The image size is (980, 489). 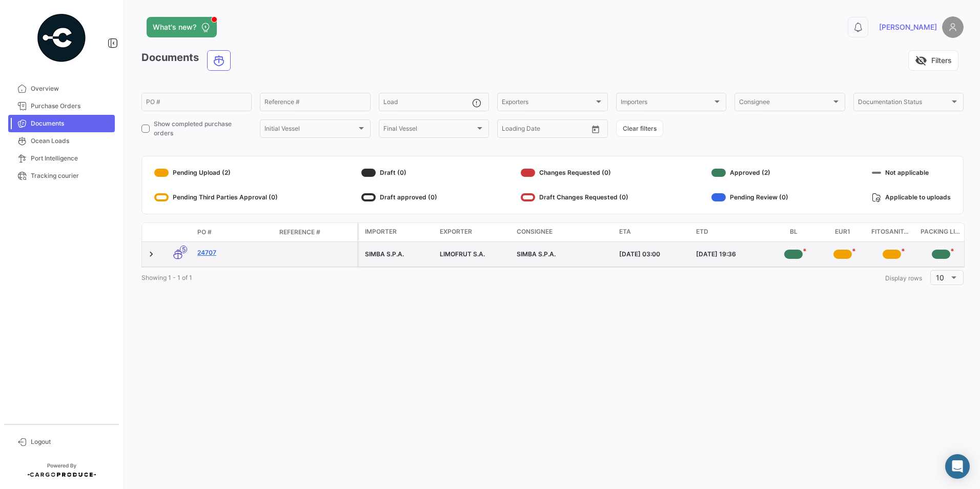 What do you see at coordinates (71, 175) in the screenshot?
I see `span: Tracking courier` at bounding box center [71, 175].